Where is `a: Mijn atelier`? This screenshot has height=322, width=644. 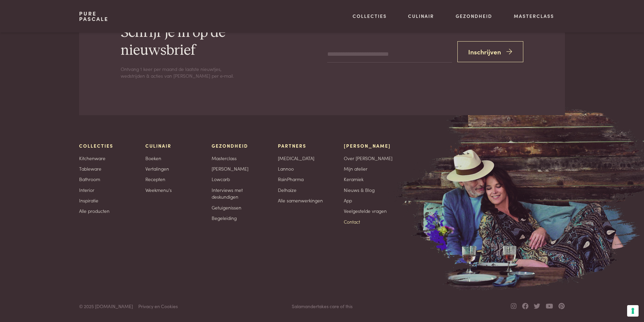
a: Mijn atelier is located at coordinates (356, 169).